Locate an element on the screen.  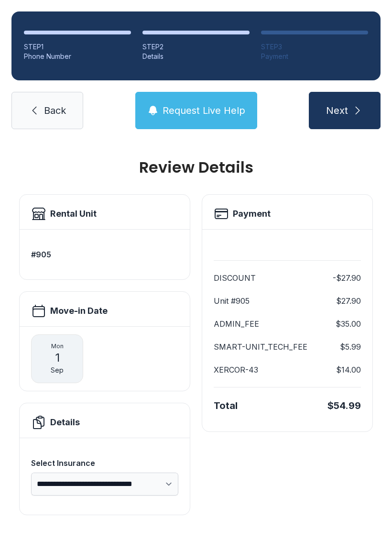
dt: XERCOR-43 is located at coordinates (236, 369).